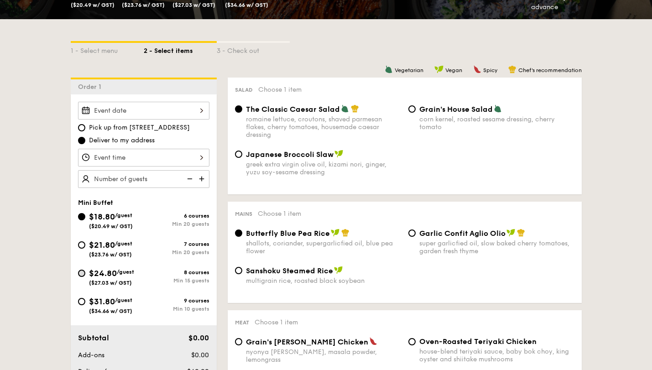 The width and height of the screenshot is (652, 370). What do you see at coordinates (177, 309) in the screenshot?
I see `div: Min 10 guests` at bounding box center [177, 309].